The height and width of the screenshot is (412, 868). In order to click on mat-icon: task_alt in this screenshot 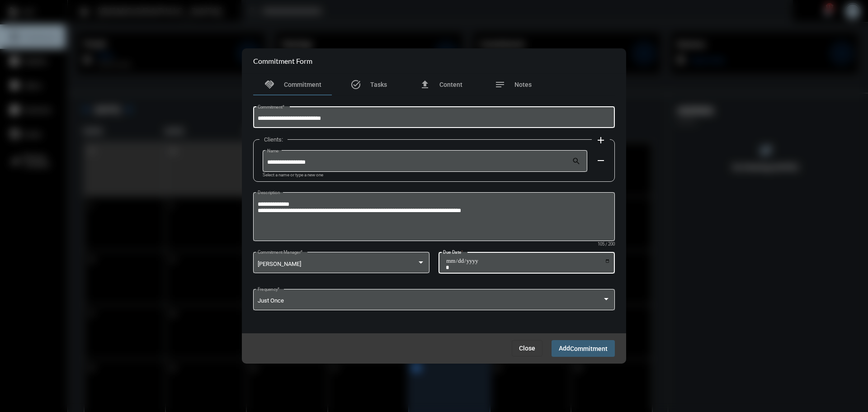, I will do `click(356, 85)`.